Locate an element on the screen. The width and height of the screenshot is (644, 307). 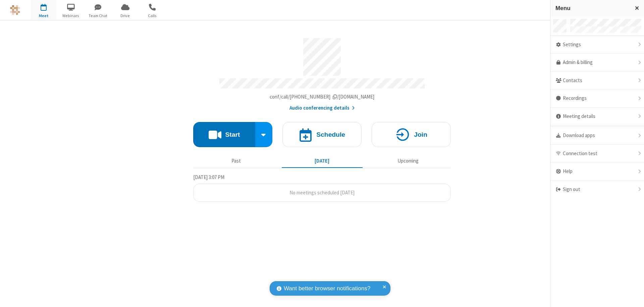
h4: Schedule is located at coordinates (331, 134).